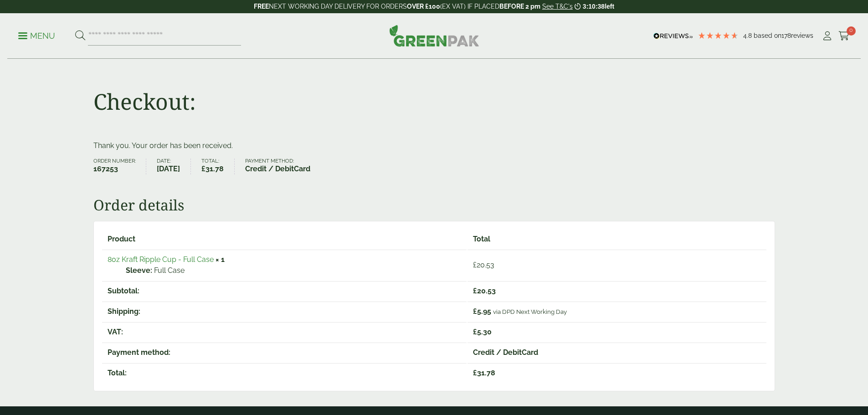  Describe the element at coordinates (673, 36) in the screenshot. I see `img: REVIEWS.io` at that location.